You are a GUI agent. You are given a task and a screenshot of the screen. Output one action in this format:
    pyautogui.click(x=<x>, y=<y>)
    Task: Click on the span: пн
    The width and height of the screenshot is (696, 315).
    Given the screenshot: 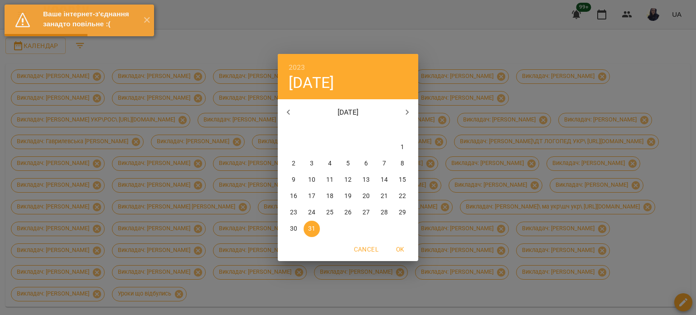 What is the action you would take?
    pyautogui.click(x=294, y=130)
    